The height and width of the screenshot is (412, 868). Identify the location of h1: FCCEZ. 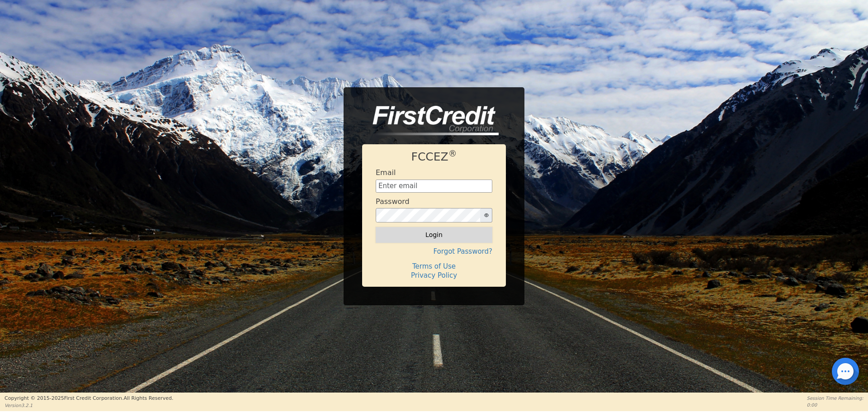
(434, 157).